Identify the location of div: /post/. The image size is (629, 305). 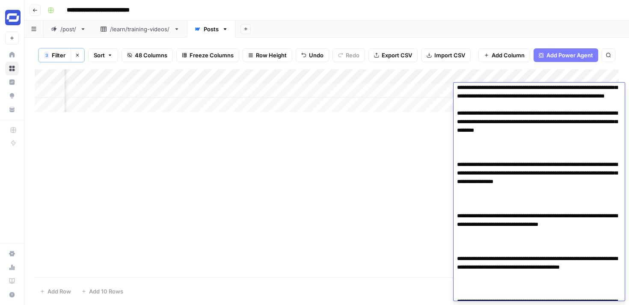
(68, 29).